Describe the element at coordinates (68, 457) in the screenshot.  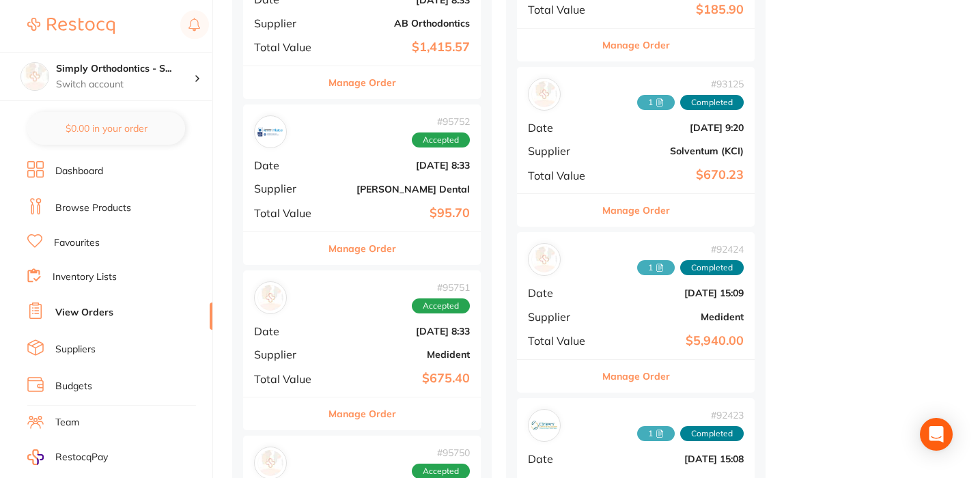
I see `a: RestocqPay` at that location.